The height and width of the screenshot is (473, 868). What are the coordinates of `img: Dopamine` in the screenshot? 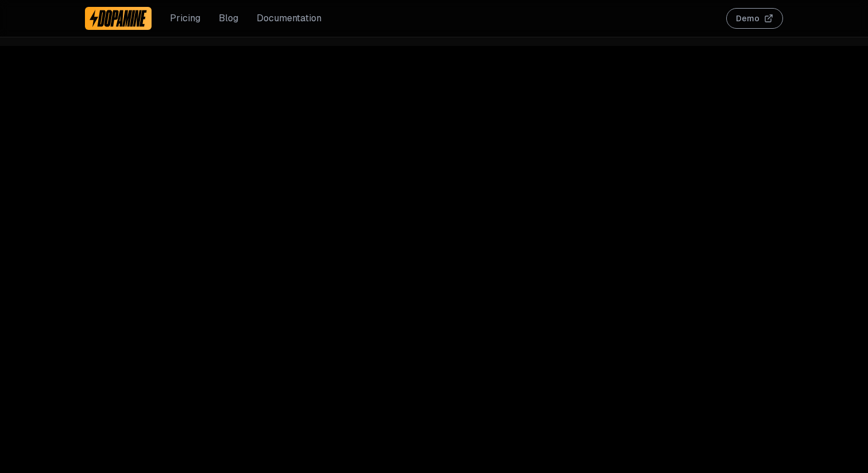 It's located at (119, 19).